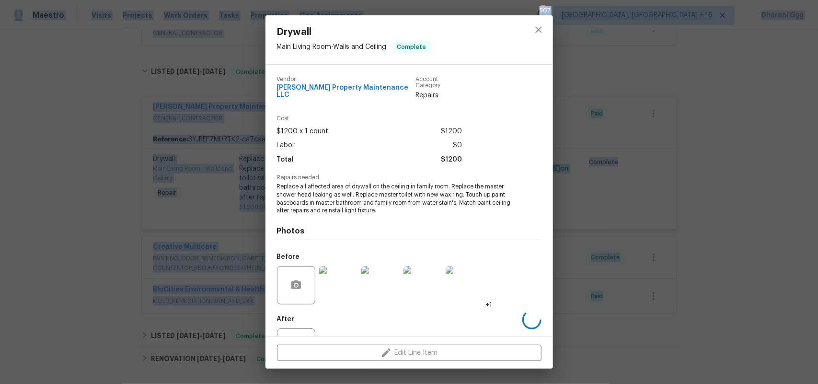  Describe the element at coordinates (288, 257) in the screenshot. I see `h5: Before` at that location.